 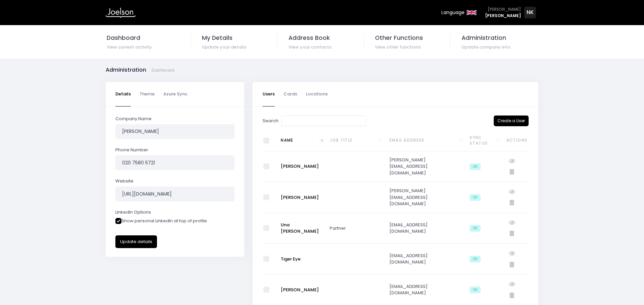 I want to click on button: Update details, so click(x=136, y=242).